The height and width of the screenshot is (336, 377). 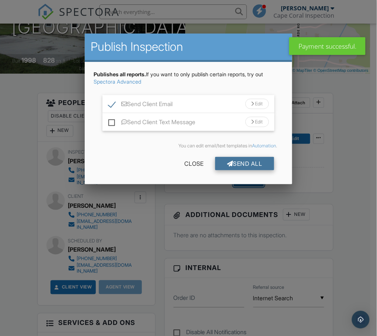 I want to click on div: Close, so click(x=194, y=163).